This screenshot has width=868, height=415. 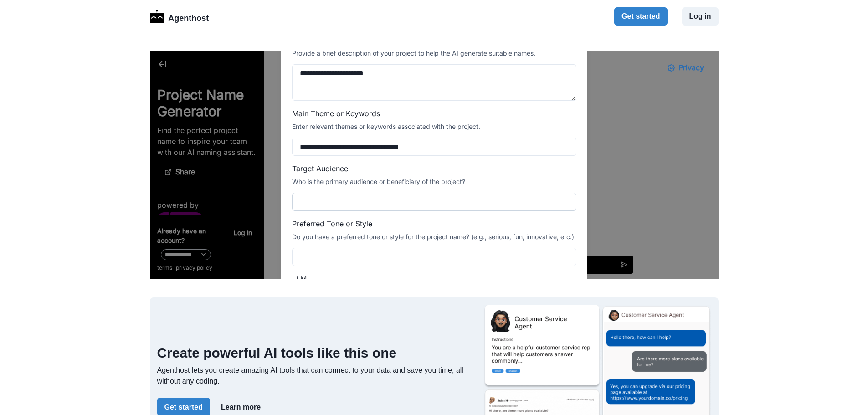 What do you see at coordinates (281, 172) in the screenshot?
I see `label: Preferred Tone or Style` at bounding box center [281, 172].